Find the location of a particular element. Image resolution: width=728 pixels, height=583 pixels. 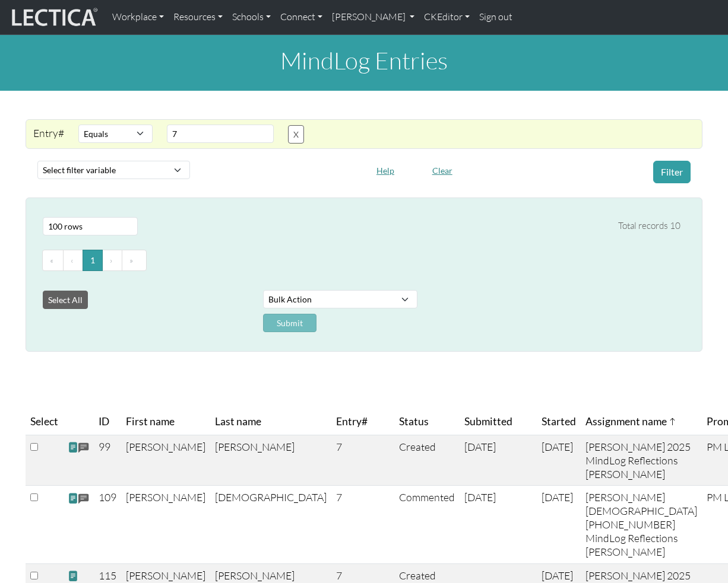

td: 109 is located at coordinates (107, 524).